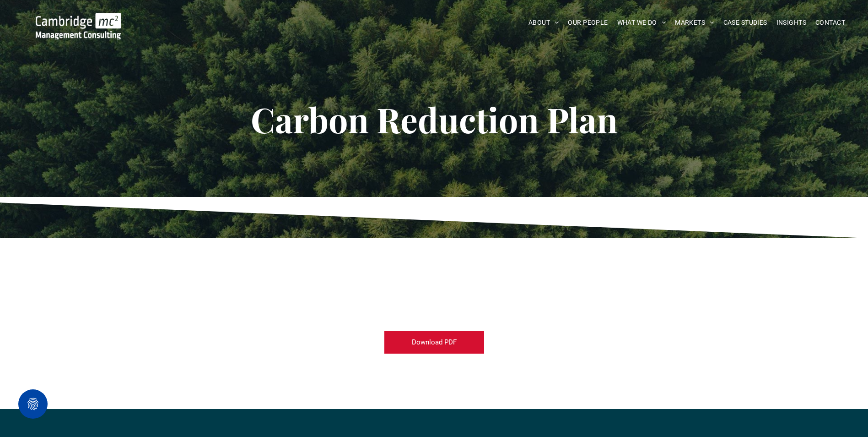  I want to click on a: MARKETS, so click(694, 22).